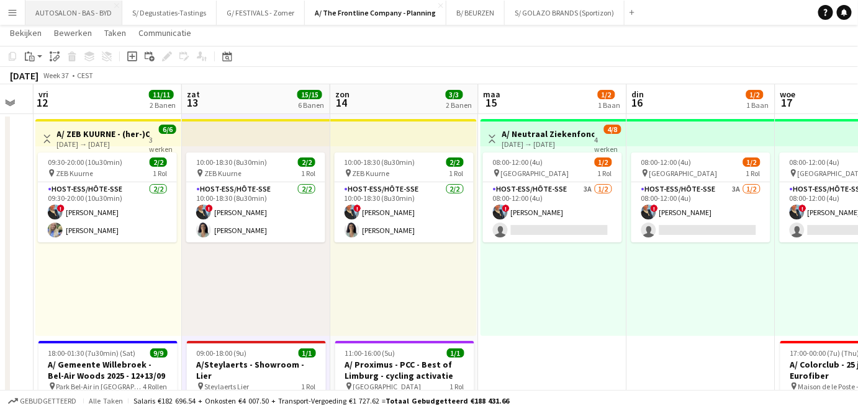 The image size is (858, 411). I want to click on div: 4 werken, so click(608, 144).